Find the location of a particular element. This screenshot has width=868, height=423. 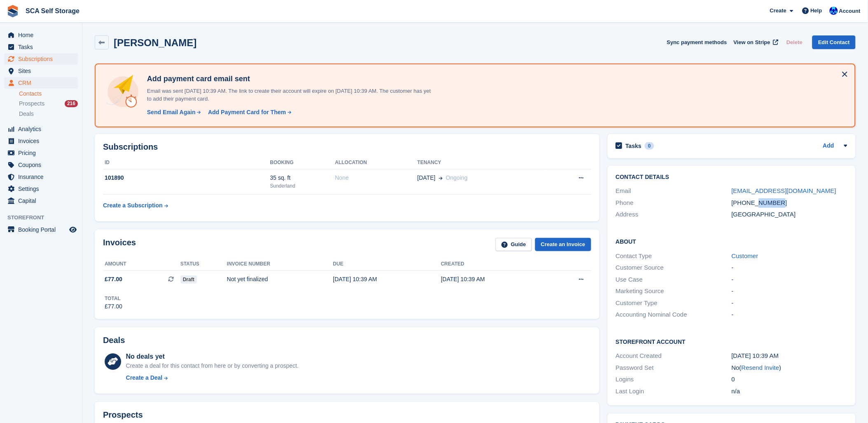

th: ID is located at coordinates (186, 163).